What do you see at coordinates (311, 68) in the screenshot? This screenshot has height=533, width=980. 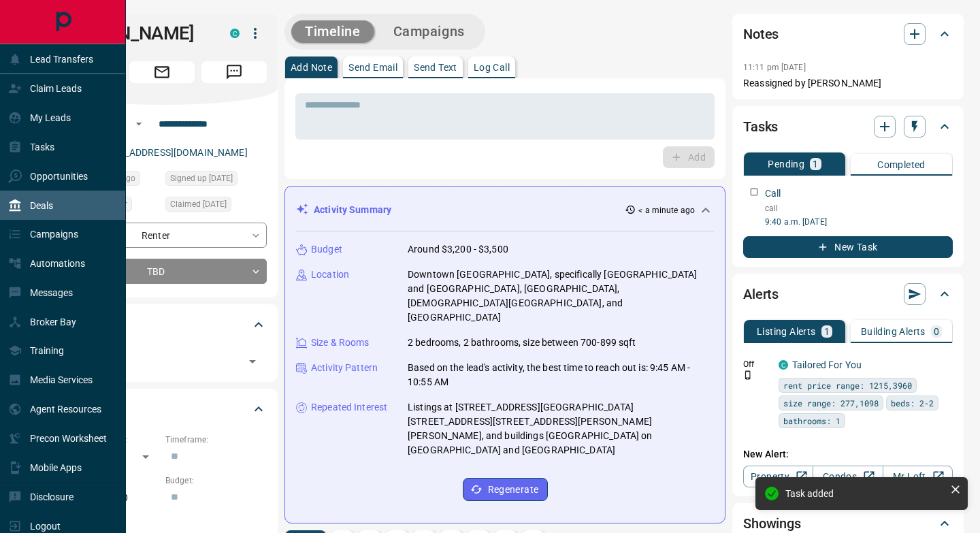 I see `p: Add Note` at bounding box center [311, 68].